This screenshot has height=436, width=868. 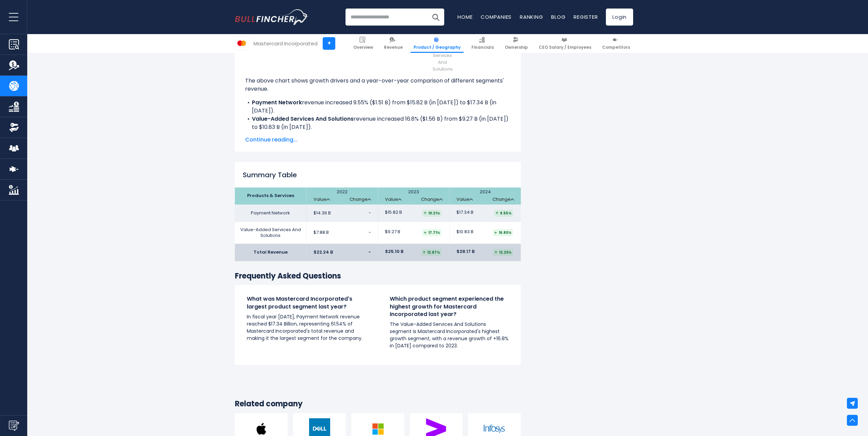 What do you see at coordinates (436, 17) in the screenshot?
I see `button: Search` at bounding box center [436, 17].